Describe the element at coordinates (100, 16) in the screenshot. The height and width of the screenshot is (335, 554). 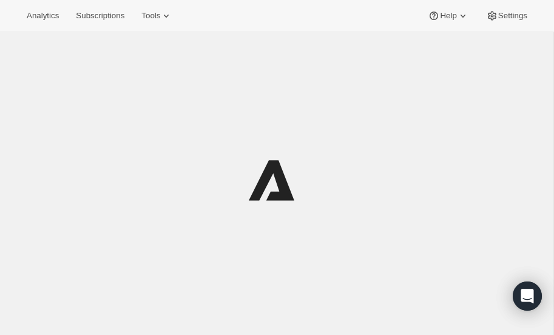
I see `button: Subscriptions` at that location.